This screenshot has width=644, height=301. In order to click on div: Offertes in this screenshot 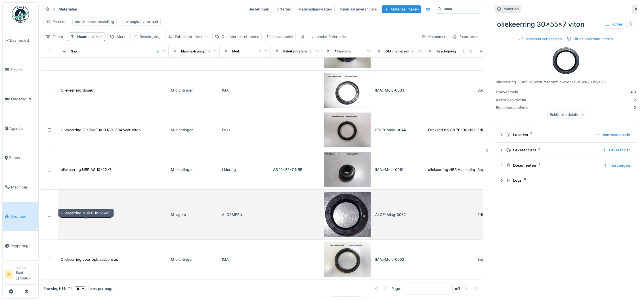, I will do `click(284, 9)`.